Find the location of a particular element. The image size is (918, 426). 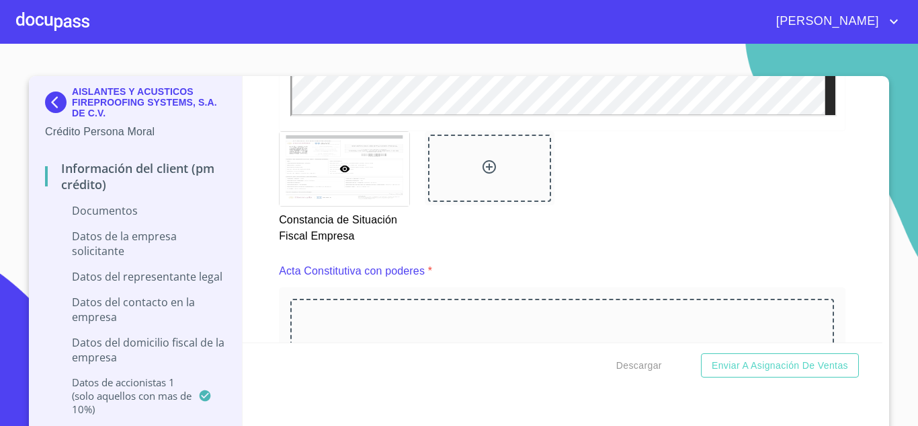

p: Datos de accionistas 1 (solo aquellos con mas de 10%) is located at coordinates (122, 395).